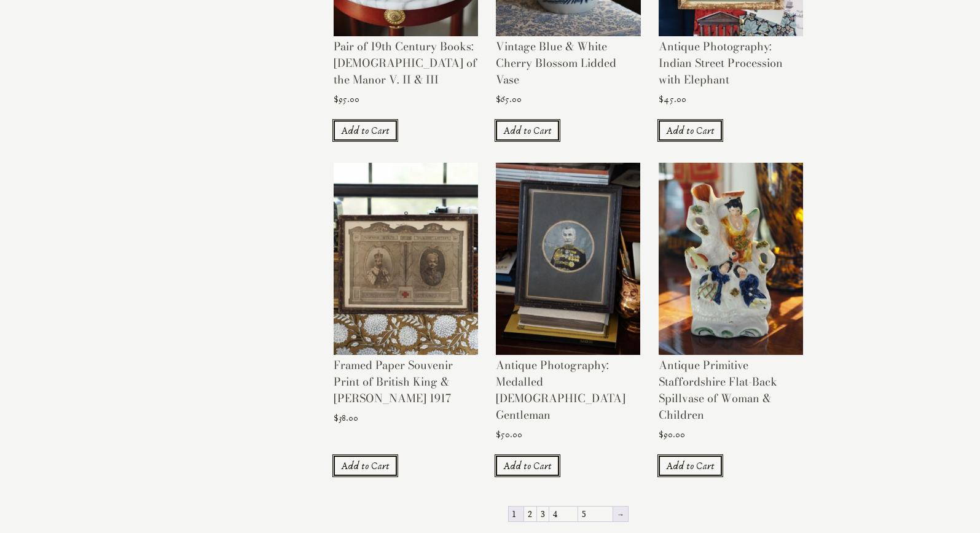  What do you see at coordinates (567, 66) in the screenshot?
I see `h2: Vintage Blue & White Cherry Blossom Lidded Vase` at bounding box center [567, 66].